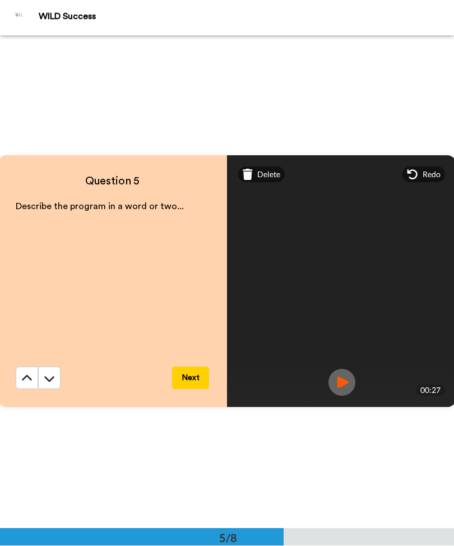  What do you see at coordinates (191, 378) in the screenshot?
I see `button: Next` at bounding box center [191, 378].